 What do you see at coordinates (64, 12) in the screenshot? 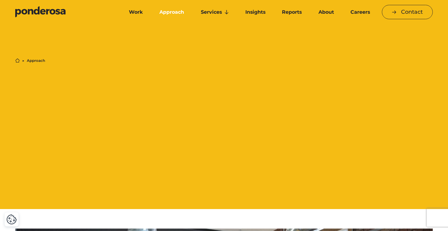
I see `a: Go to homepage` at bounding box center [64, 12].